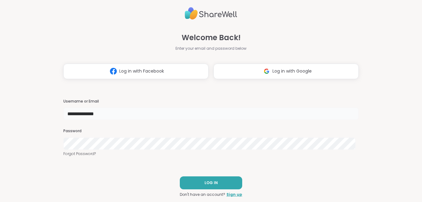  I want to click on button: Log in with Google, so click(286, 71).